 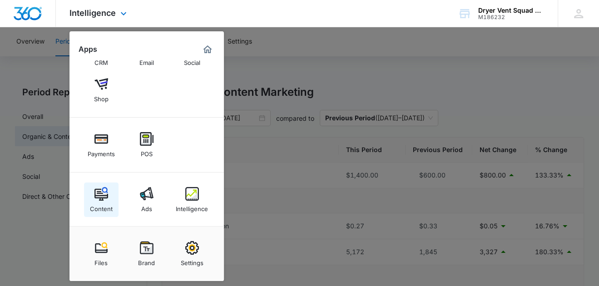 I want to click on div: account id, so click(x=511, y=17).